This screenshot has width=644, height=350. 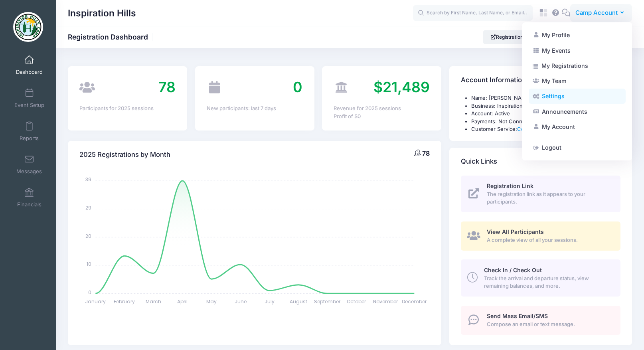 I want to click on a: Messages, so click(x=29, y=165).